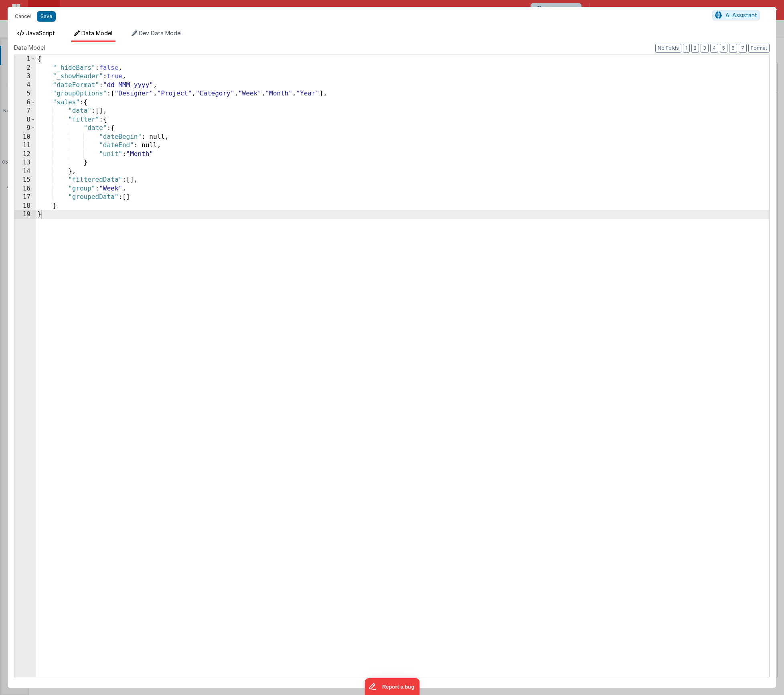 The width and height of the screenshot is (784, 695). I want to click on div: 1, so click(25, 59).